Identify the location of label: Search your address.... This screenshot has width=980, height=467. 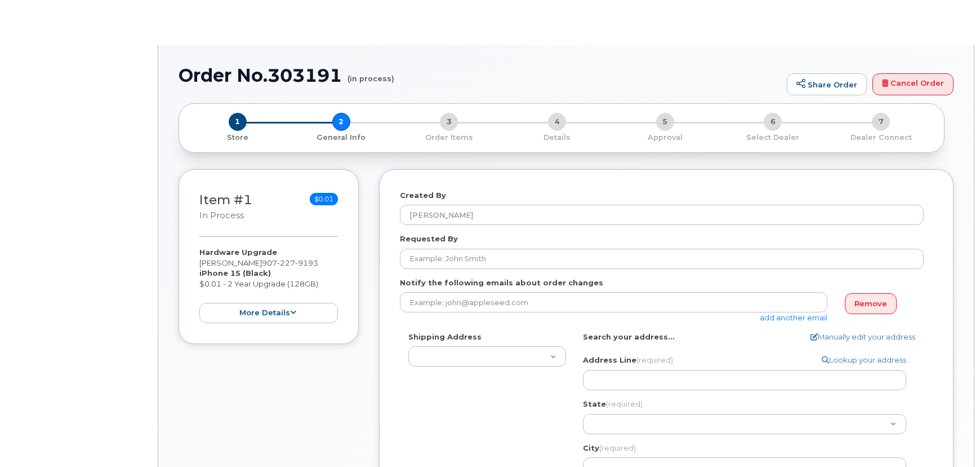
(628, 337).